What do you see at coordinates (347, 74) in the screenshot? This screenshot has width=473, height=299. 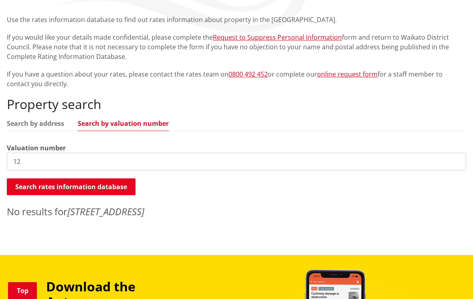 I see `a: online request form` at bounding box center [347, 74].